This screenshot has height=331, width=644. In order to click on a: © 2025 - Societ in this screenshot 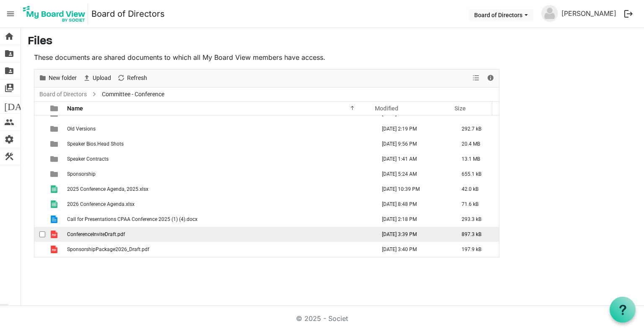, I will do `click(322, 319)`.